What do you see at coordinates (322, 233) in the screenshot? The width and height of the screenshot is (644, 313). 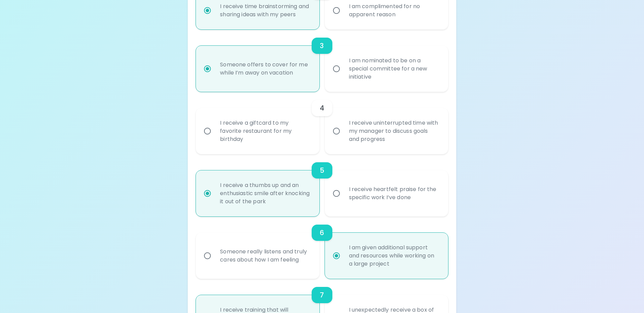 I see `h6: 6` at bounding box center [322, 233].